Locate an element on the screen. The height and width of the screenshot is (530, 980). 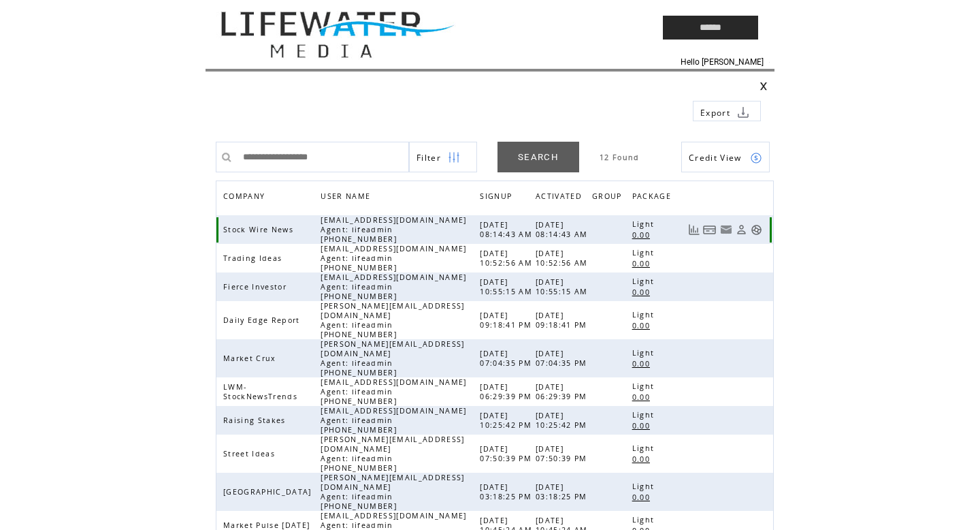
a: Credit View is located at coordinates (726, 157).